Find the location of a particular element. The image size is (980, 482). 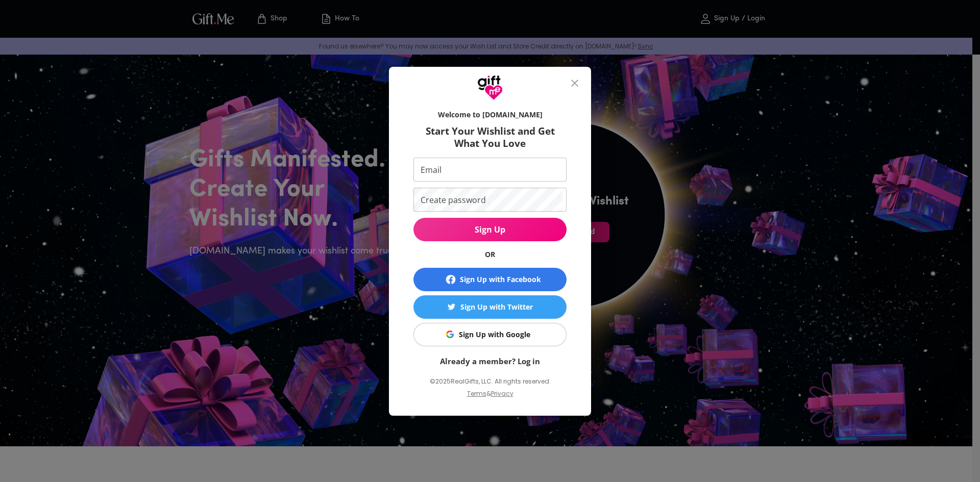

h6: Start Your Wishlist and Get What You Love is located at coordinates (490, 138).